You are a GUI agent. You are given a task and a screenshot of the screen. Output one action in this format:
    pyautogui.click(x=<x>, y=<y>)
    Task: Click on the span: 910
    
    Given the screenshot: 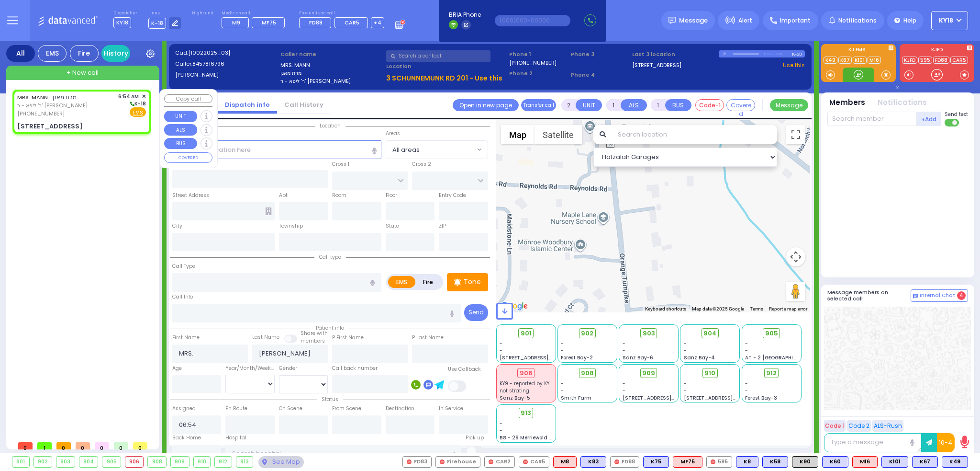 What is the action you would take?
    pyautogui.click(x=710, y=373)
    